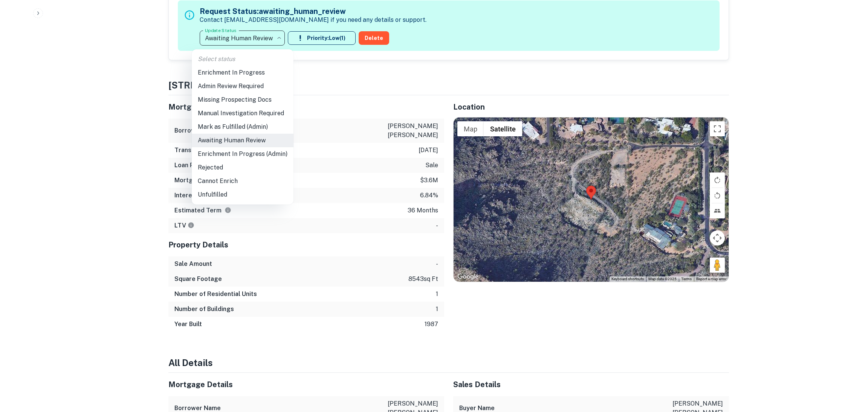 The image size is (868, 412). I want to click on li: Enrichment In Progress (Admin), so click(243, 154).